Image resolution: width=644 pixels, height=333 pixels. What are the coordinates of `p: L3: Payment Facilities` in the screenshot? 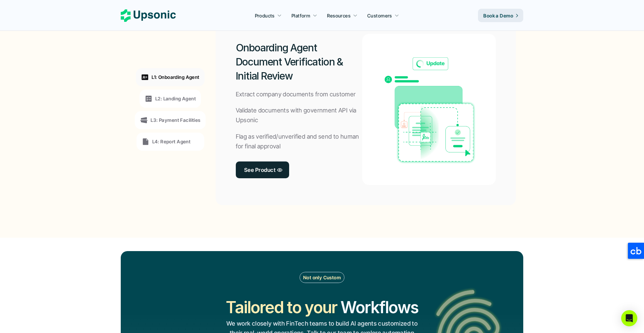 It's located at (175, 120).